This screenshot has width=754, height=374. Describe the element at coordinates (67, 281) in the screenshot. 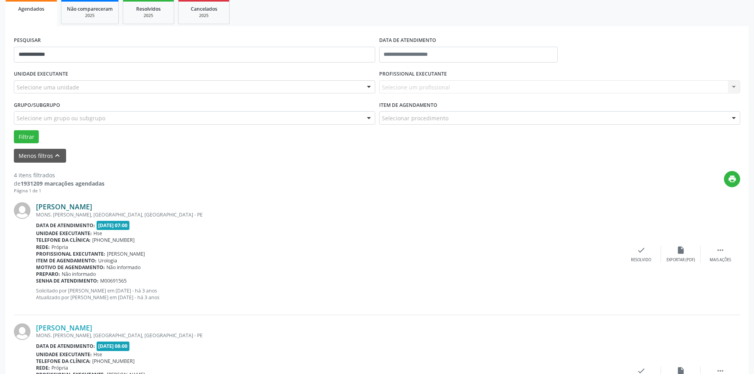

I see `b: Senha de atendimento:` at that location.